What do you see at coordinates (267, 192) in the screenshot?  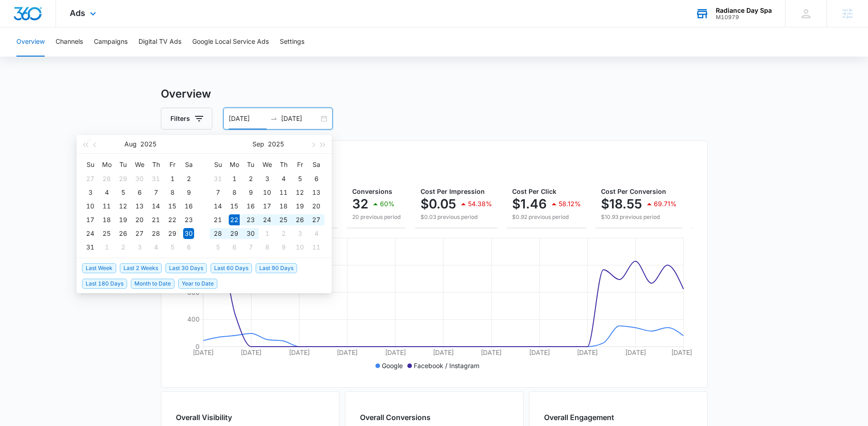 I see `div: 10` at bounding box center [267, 192].